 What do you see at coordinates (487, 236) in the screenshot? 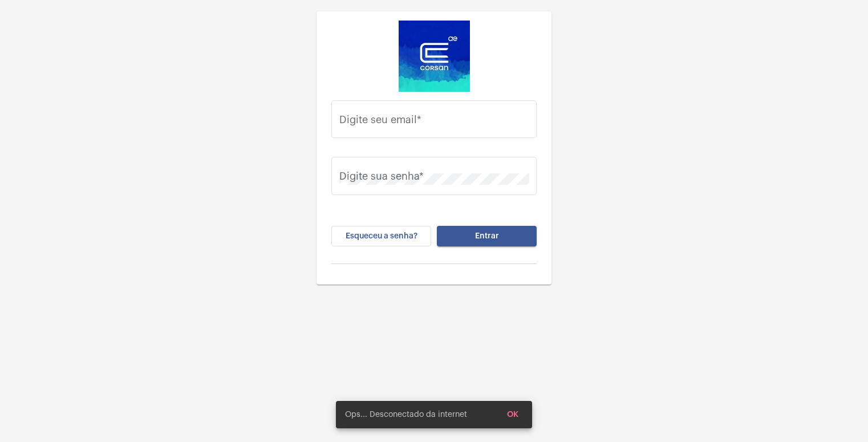
I see `button: Entrar` at bounding box center [487, 236].